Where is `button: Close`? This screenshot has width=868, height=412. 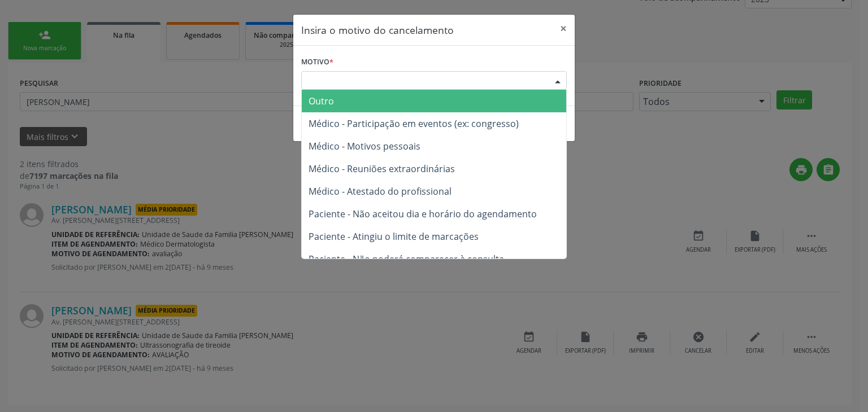
button: Close is located at coordinates (563, 28).